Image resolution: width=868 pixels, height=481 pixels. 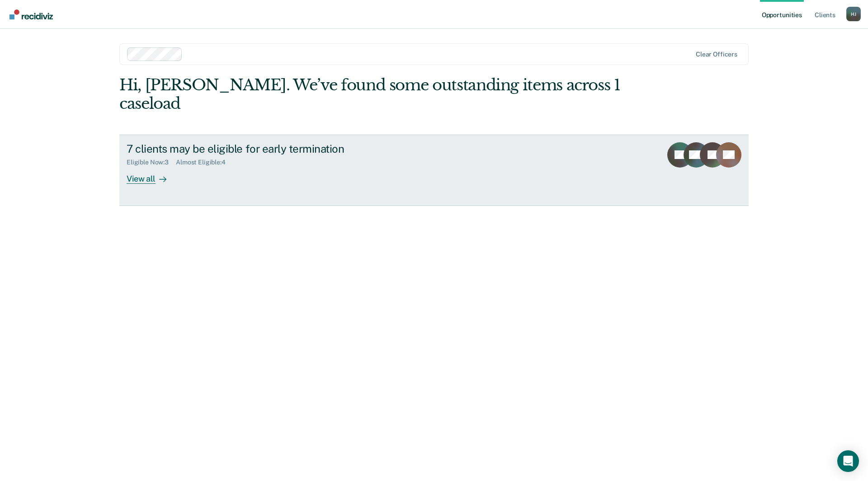 What do you see at coordinates (848, 461) in the screenshot?
I see `div: Open Intercom Messenger` at bounding box center [848, 461].